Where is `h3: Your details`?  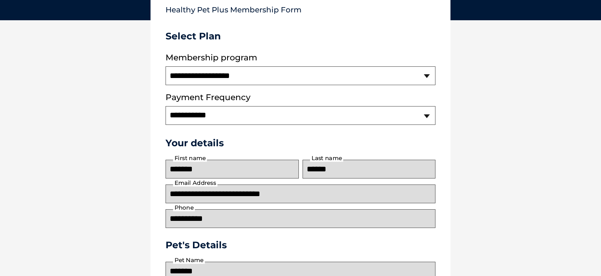 h3: Your details is located at coordinates (300, 143).